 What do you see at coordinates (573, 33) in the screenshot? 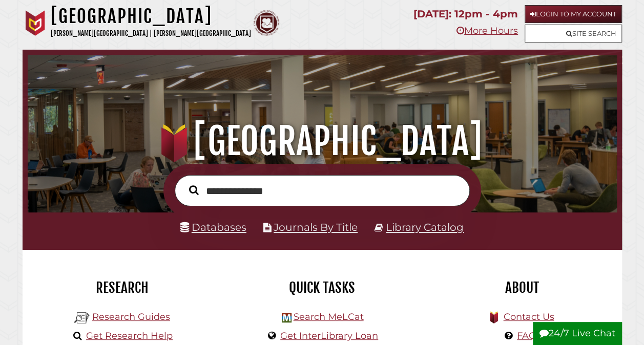
I see `a: Site Search` at bounding box center [573, 33].